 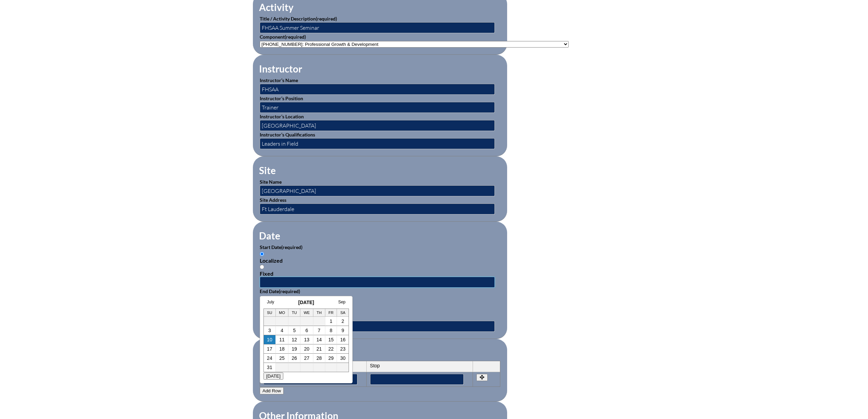 What do you see at coordinates (343, 321) in the screenshot?
I see `a: 2` at bounding box center [343, 321].